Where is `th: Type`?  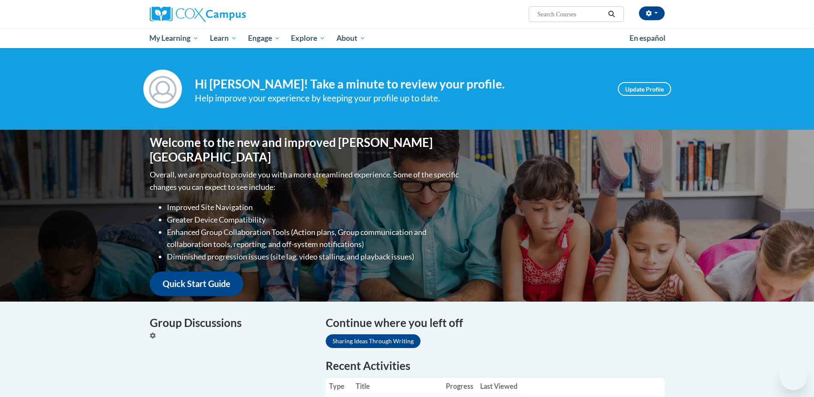
th: Type is located at coordinates (339, 386).